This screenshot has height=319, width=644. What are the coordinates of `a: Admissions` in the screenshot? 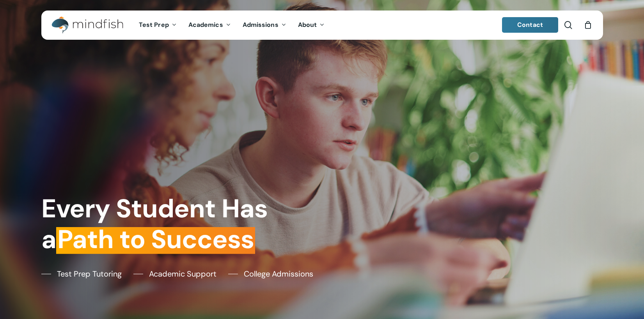 It's located at (265, 25).